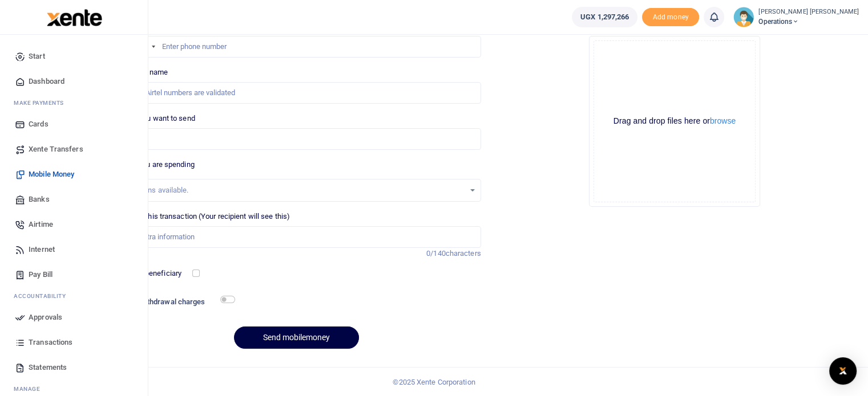  I want to click on a: Add money, so click(671, 16).